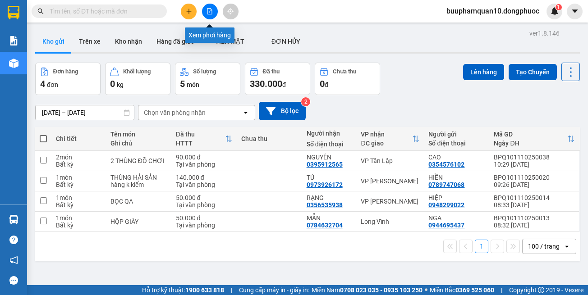 The width and height of the screenshot is (588, 295). What do you see at coordinates (138, 222) in the screenshot?
I see `div: HỘP GIÀY` at bounding box center [138, 222].